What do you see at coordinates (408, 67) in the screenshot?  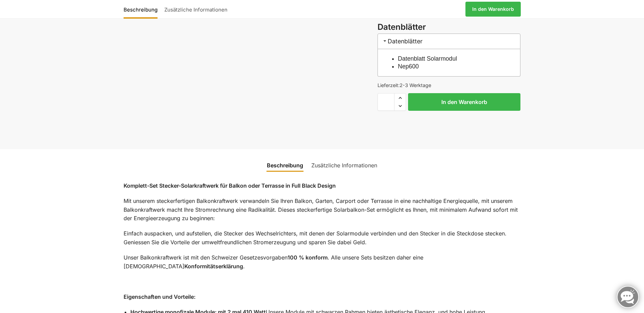 I see `a: Nep600` at bounding box center [408, 67].